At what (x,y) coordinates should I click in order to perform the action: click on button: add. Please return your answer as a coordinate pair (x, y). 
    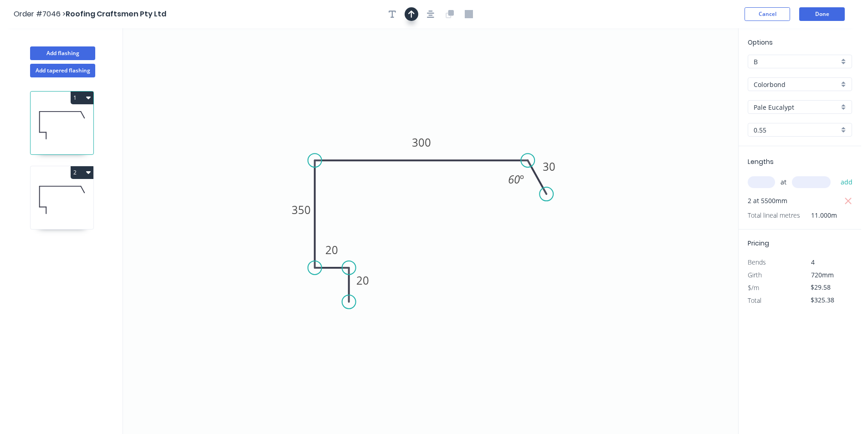
    Looking at the image, I should click on (846, 182).